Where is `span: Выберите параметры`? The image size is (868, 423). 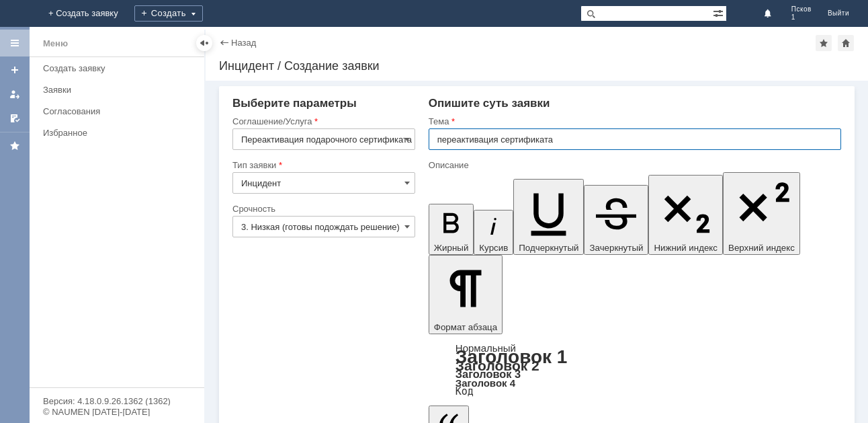 span: Выберите параметры is located at coordinates (294, 103).